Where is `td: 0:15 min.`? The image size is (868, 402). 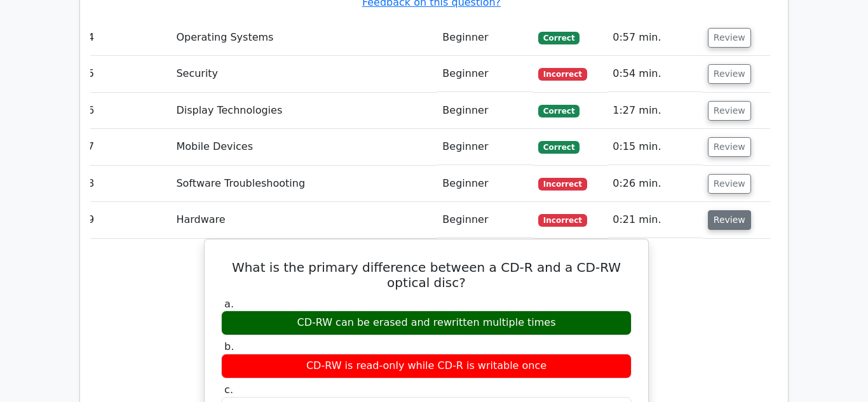 td: 0:15 min. is located at coordinates (655, 147).